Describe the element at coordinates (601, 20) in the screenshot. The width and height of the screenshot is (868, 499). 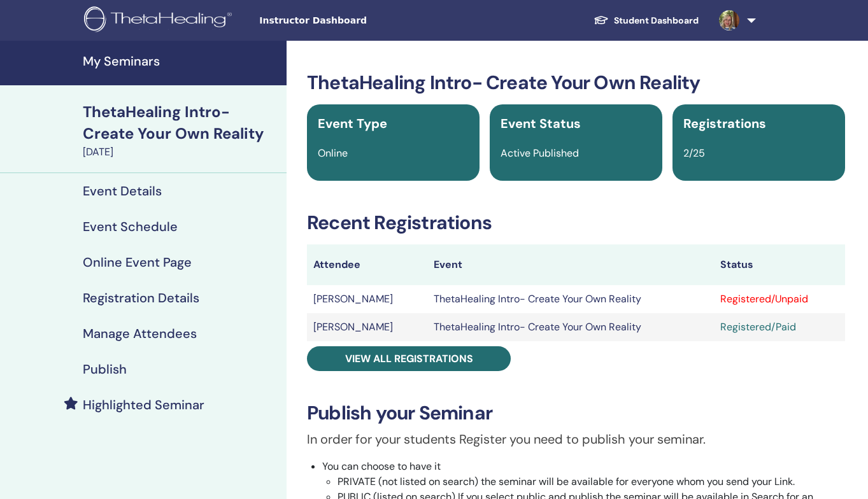
I see `img: graduation-cap-white.svg` at that location.